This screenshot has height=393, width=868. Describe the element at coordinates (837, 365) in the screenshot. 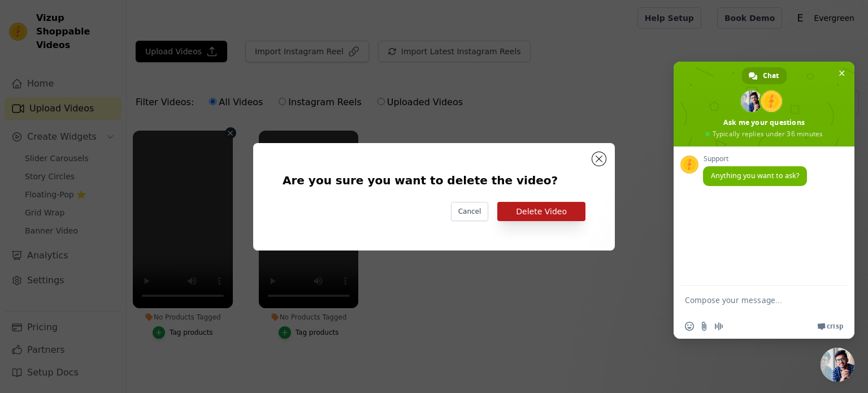

I see `a: Close chat` at that location.